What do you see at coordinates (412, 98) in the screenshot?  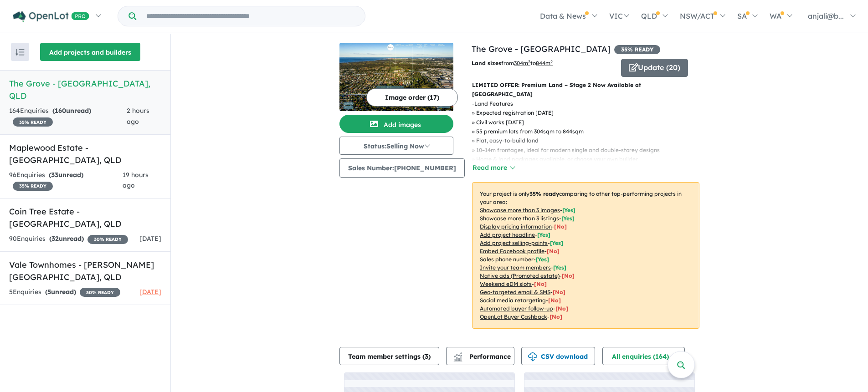 I see `button: Image order (17)` at bounding box center [412, 98].